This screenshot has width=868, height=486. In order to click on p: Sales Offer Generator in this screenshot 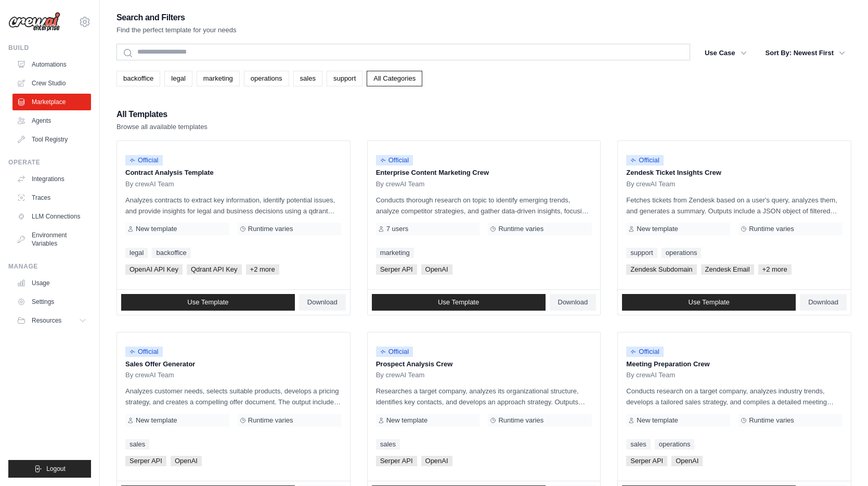, I will do `click(234, 364)`.